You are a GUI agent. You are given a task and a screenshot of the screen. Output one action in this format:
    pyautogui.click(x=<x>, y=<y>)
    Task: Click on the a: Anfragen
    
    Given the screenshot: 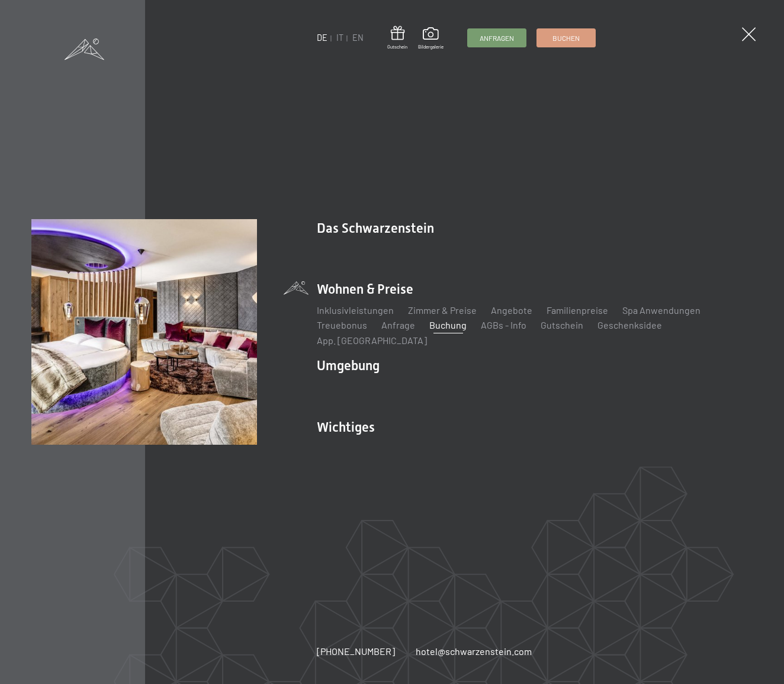 What is the action you would take?
    pyautogui.click(x=497, y=38)
    